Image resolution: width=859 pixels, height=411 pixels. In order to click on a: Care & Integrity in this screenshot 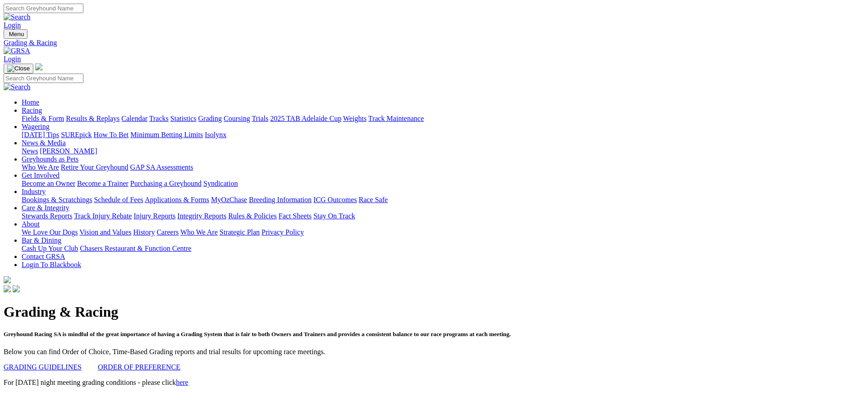, I will do `click(46, 207)`.